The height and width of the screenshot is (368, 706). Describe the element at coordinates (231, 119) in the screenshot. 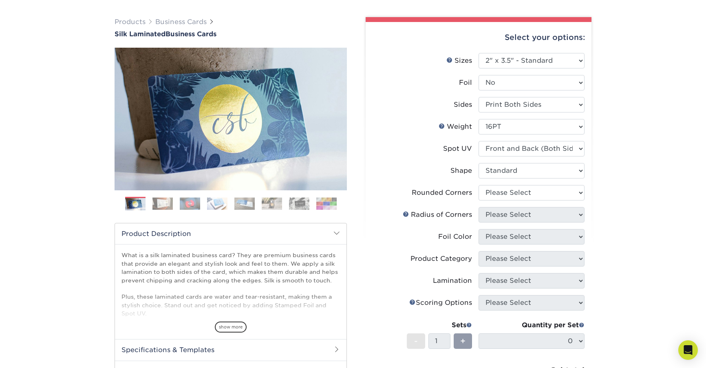

I see `img: Silk Laminated 01` at that location.